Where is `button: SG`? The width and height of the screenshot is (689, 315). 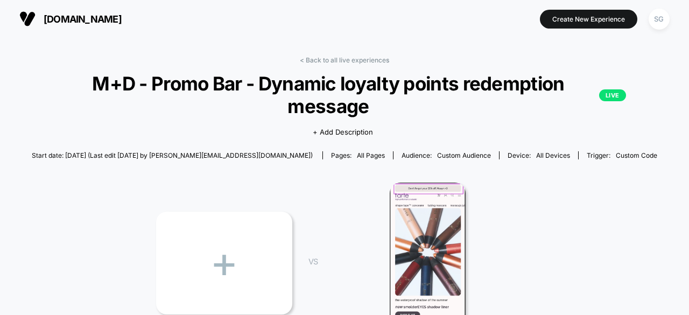 button: SG is located at coordinates (659, 19).